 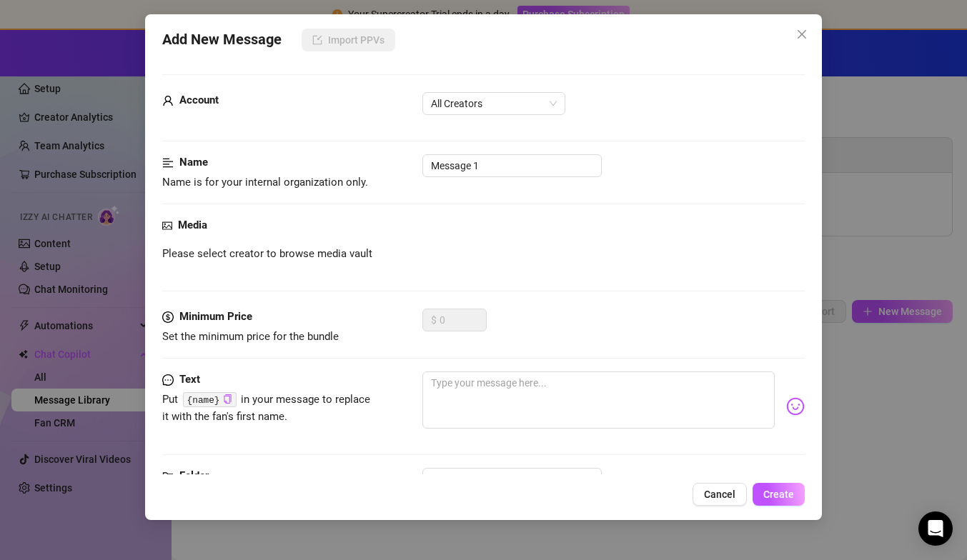 I want to click on button: Import PPVs, so click(x=348, y=40).